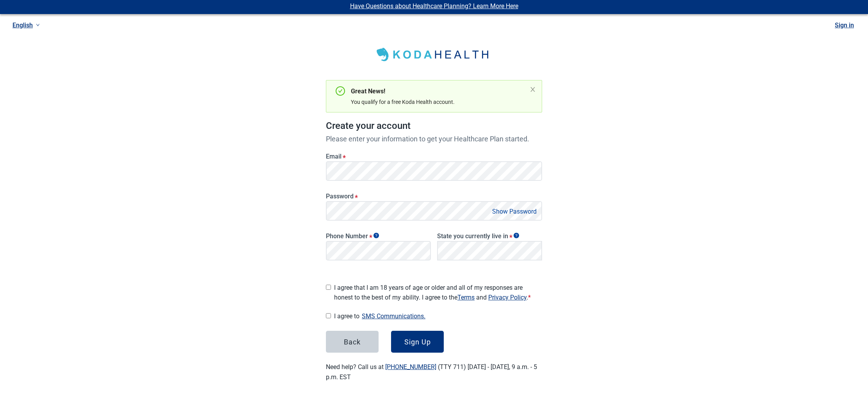 This screenshot has width=868, height=396. I want to click on div: You qualify for a free Koda Health account., so click(438, 102).